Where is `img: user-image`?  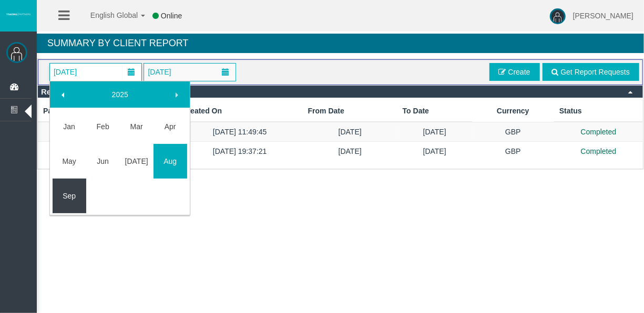 img: user-image is located at coordinates (558, 16).